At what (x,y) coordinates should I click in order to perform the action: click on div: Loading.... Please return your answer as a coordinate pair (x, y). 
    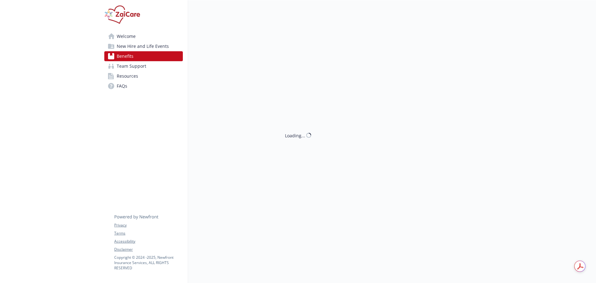
    Looking at the image, I should click on (295, 135).